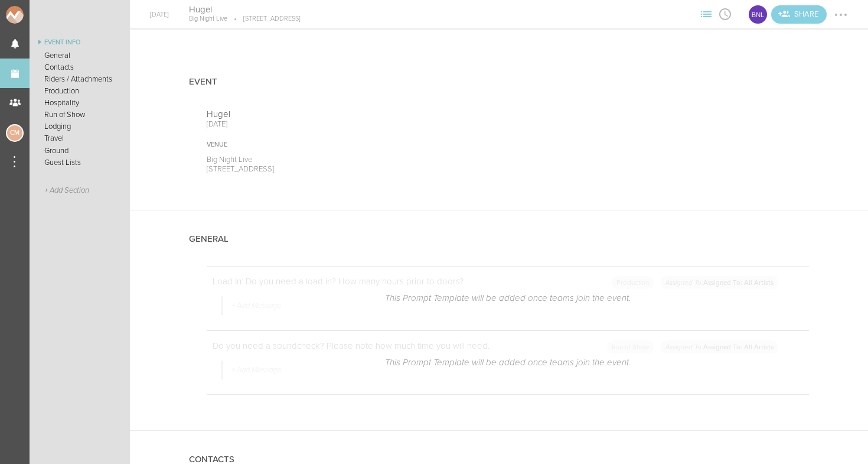 This screenshot has width=868, height=464. Describe the element at coordinates (758, 14) in the screenshot. I see `div: BNL` at that location.